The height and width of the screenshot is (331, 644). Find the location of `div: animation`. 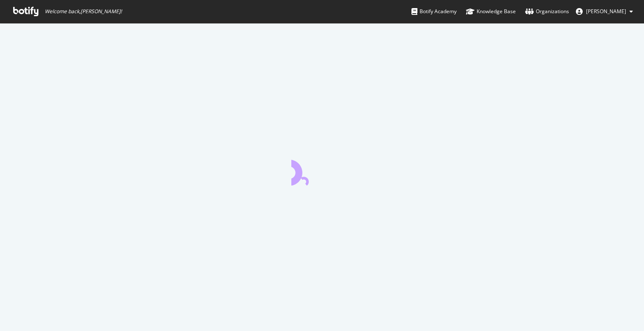

div: animation is located at coordinates (322, 170).